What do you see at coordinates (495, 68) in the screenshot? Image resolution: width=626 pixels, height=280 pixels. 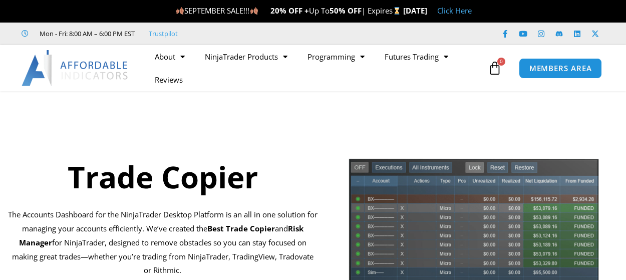 I see `a: 0` at bounding box center [495, 68].